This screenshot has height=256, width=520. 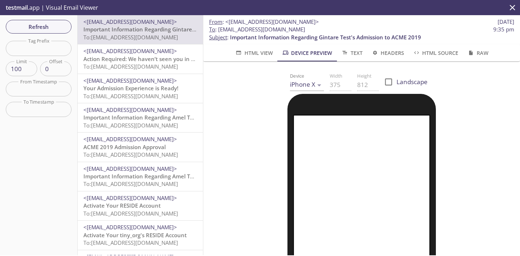 What do you see at coordinates (212, 29) in the screenshot?
I see `span: To` at bounding box center [212, 29].